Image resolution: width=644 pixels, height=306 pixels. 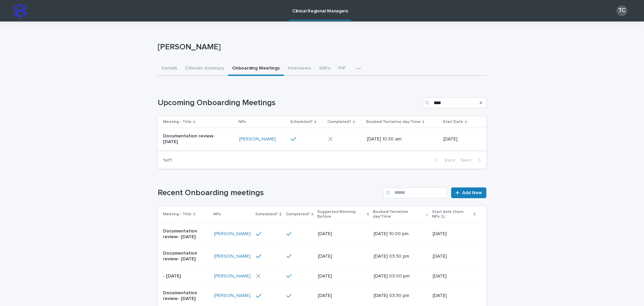 What do you see at coordinates (341, 214) in the screenshot?
I see `p: Suggested Meeting Before` at bounding box center [341, 214].